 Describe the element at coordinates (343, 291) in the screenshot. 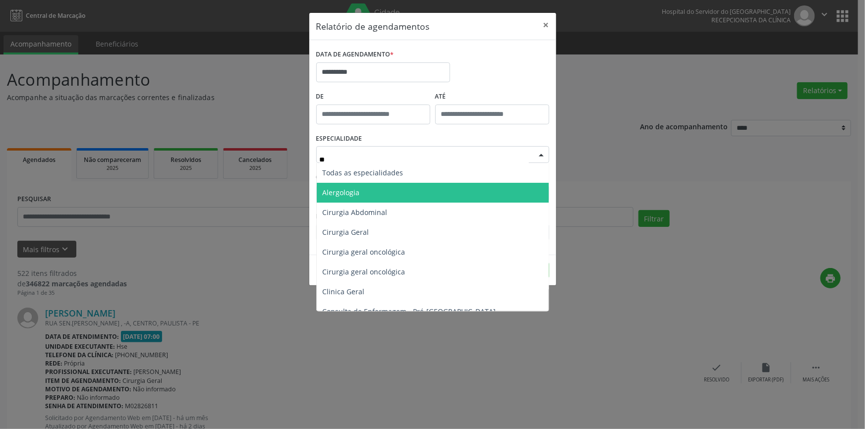

I see `span: Clinica Geral` at that location.